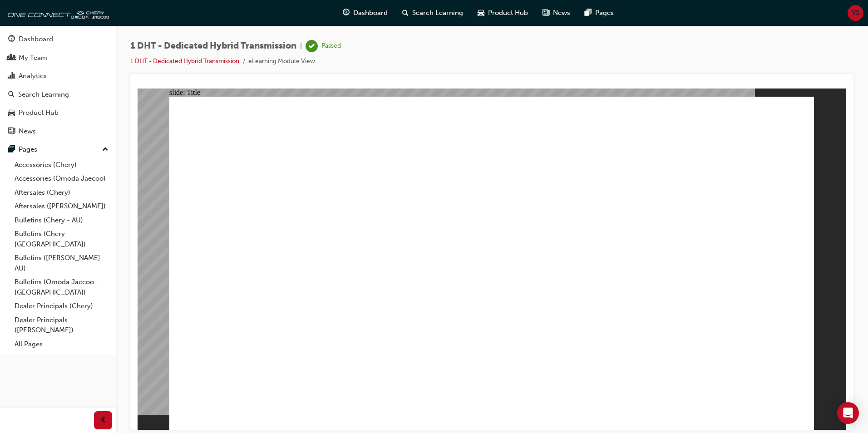 This screenshot has width=868, height=433. Describe the element at coordinates (105, 150) in the screenshot. I see `span: up-icon` at that location.